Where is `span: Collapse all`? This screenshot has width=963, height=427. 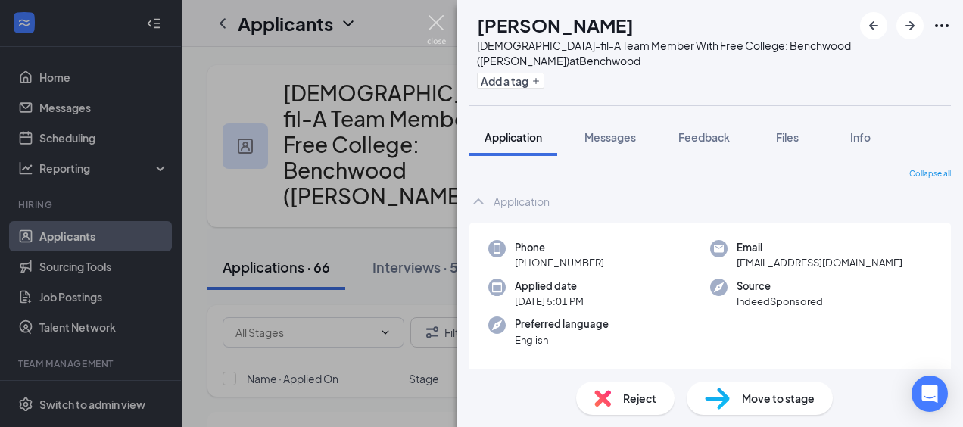 span: Collapse all is located at coordinates (930, 174).